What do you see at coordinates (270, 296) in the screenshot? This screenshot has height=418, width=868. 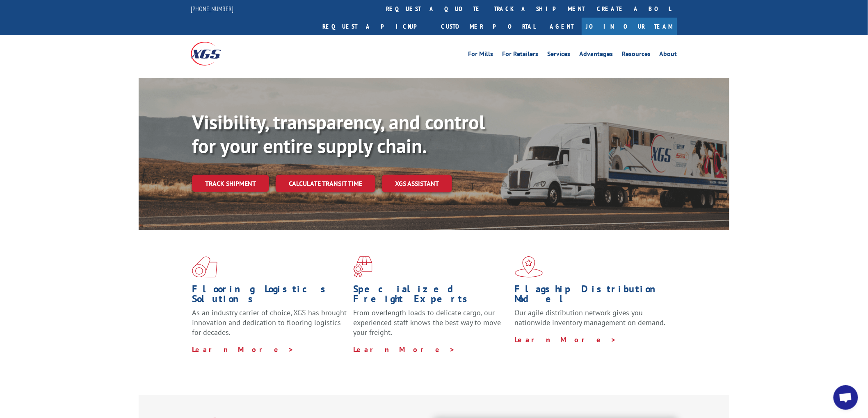 I see `h1: Flooring Logistics Solutions` at bounding box center [270, 296].